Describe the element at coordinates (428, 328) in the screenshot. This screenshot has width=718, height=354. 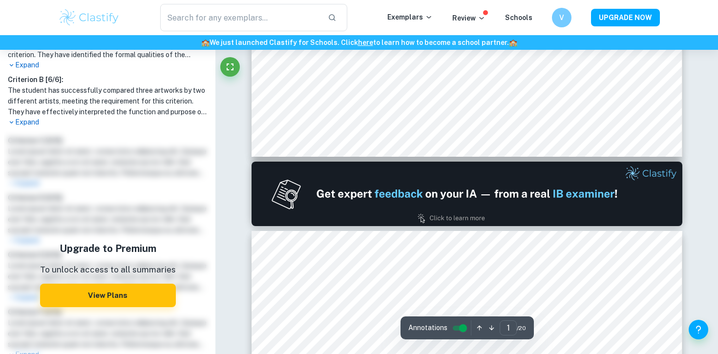
I see `span: Annotations` at that location.